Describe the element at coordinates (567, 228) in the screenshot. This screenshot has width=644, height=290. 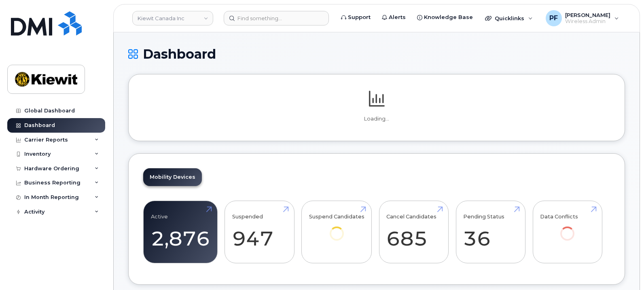
I see `a: Data Conflicts` at that location.